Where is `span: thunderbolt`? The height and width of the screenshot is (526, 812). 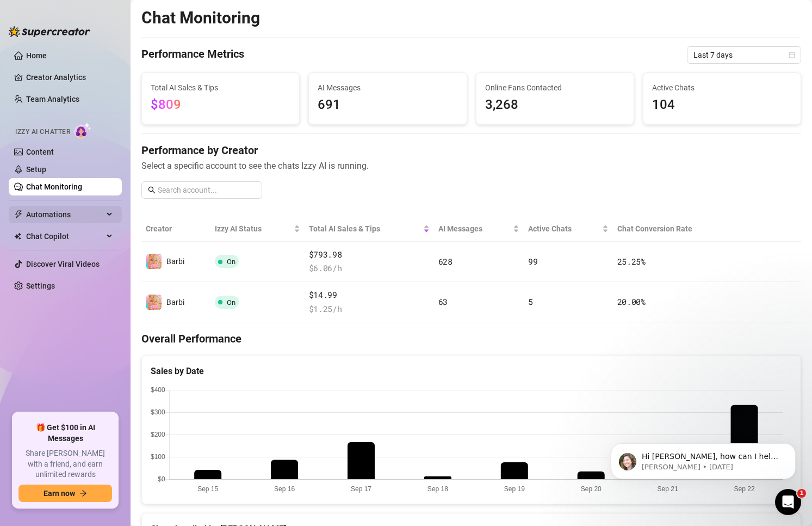 span: thunderbolt is located at coordinates (18, 214).